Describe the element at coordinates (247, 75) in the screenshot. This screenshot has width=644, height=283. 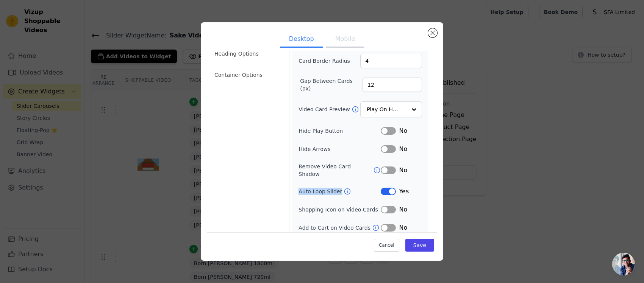
I see `li: Container Options` at that location.